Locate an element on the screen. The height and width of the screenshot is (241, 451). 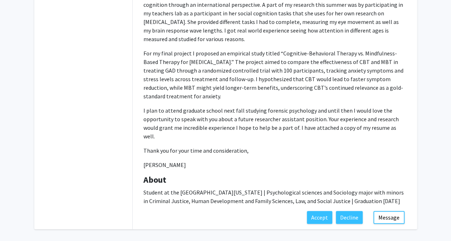
p: I plan to attend graduate school next fall studying forensic psychology and until then I would lo... is located at coordinates (275, 123).